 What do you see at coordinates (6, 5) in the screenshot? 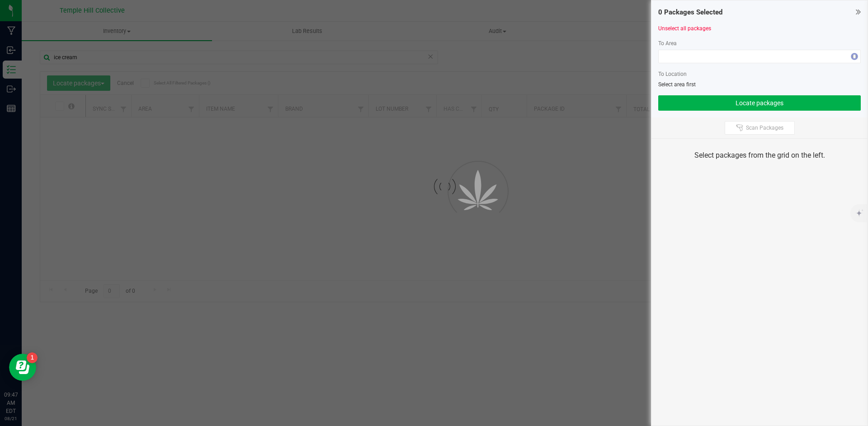
I see `span: 1` at bounding box center [6, 5].